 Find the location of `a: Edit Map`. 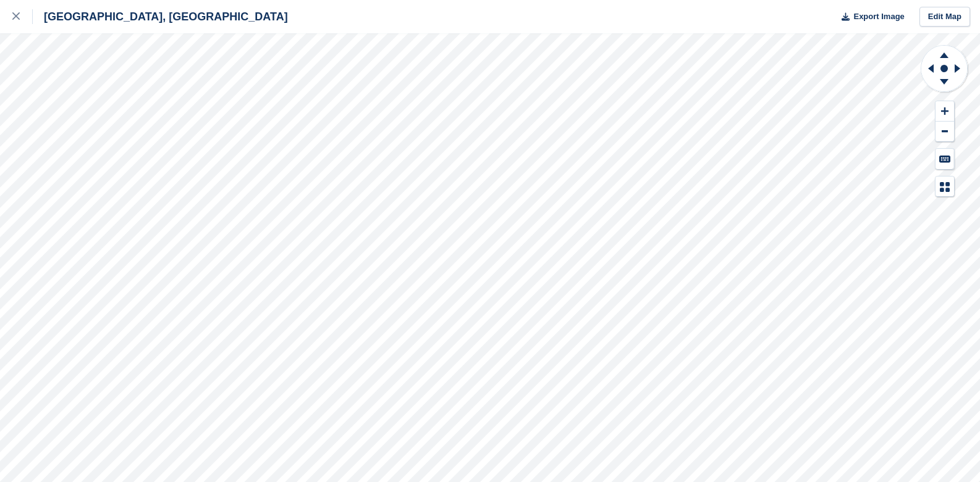

a: Edit Map is located at coordinates (944, 17).